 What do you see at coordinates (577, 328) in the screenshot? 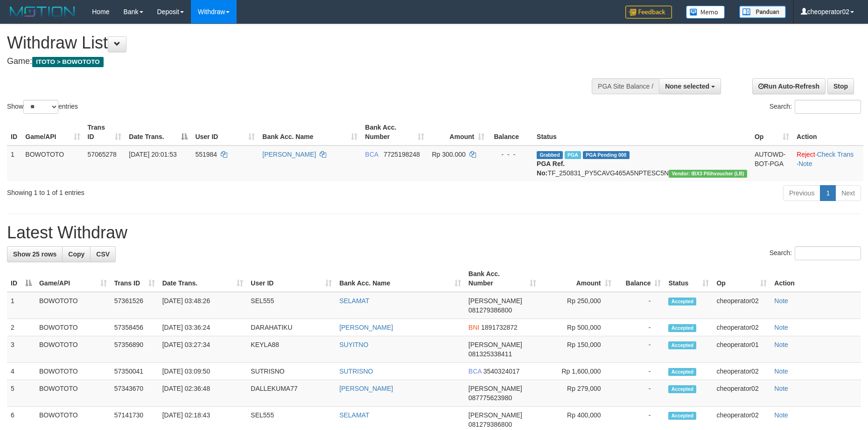
I see `td: Rp 500,000` at bounding box center [577, 328].